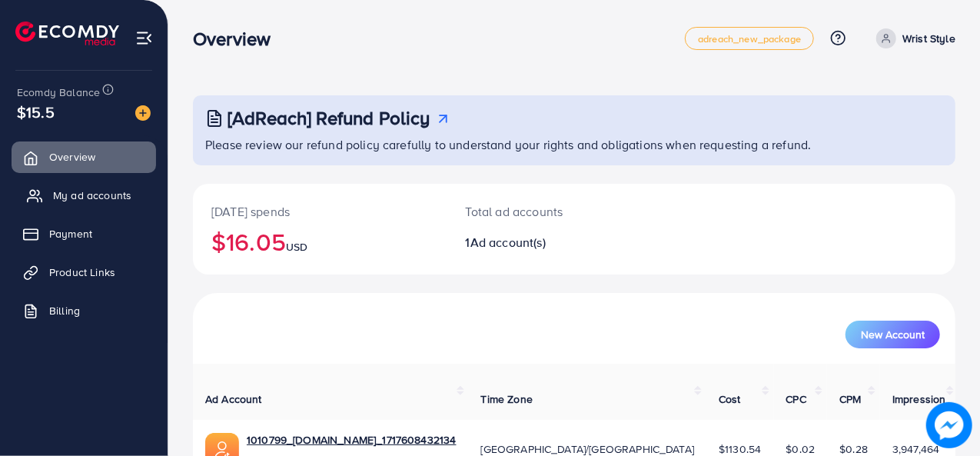 The height and width of the screenshot is (456, 980). What do you see at coordinates (749, 38) in the screenshot?
I see `a: adreach_new_package` at bounding box center [749, 38].